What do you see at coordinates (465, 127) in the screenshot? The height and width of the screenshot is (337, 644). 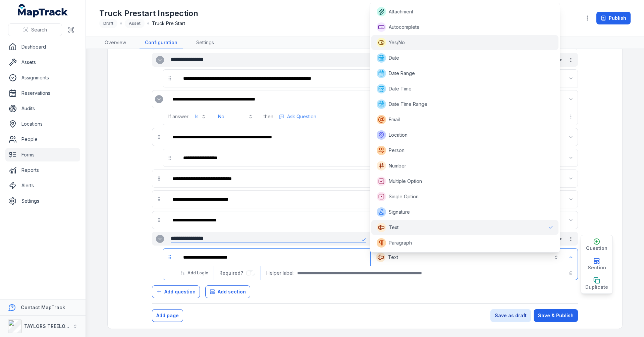 I see `div: Text` at bounding box center [465, 127].